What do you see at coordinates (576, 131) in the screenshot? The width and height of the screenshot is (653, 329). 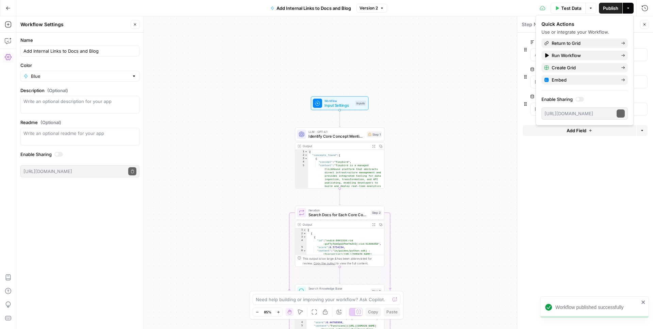 I see `span: Add Field` at bounding box center [576, 131].